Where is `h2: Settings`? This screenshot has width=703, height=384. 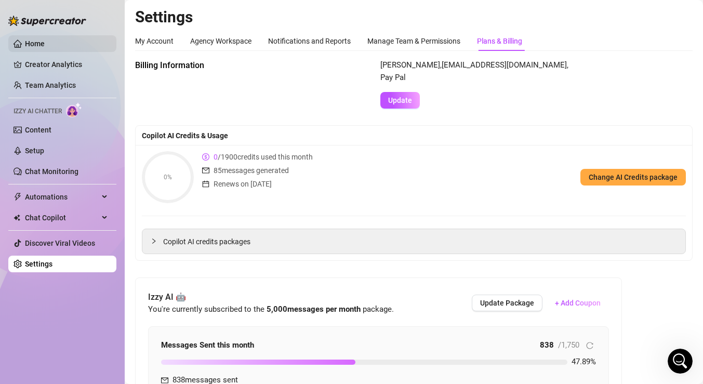
h2: Settings is located at coordinates (413, 17).